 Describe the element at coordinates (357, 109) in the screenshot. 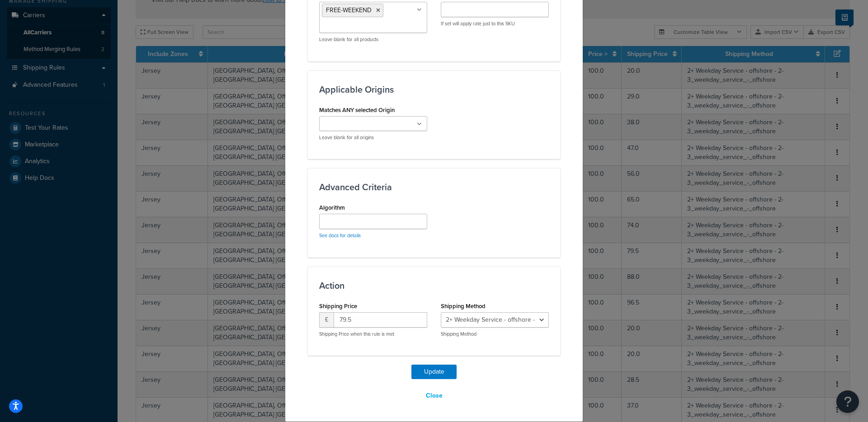

I see `label: Matches ANY selected Origin` at that location.